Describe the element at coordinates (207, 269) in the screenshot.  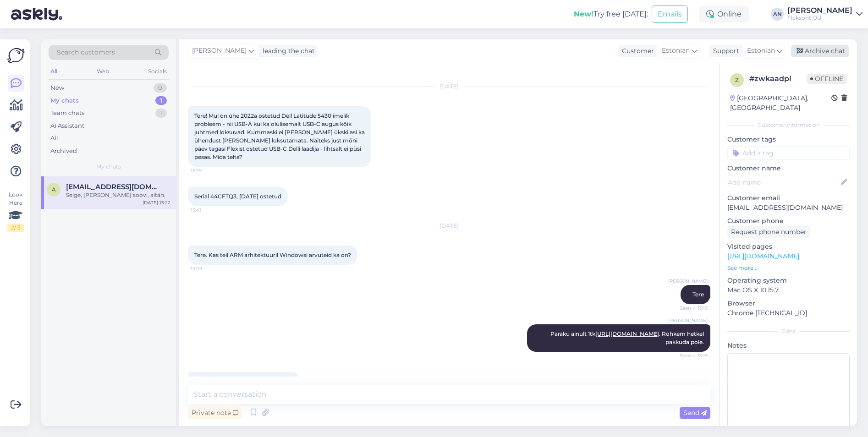
I see `span: 13:09` at that location.